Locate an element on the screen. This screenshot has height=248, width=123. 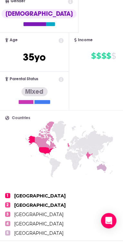
span: Income is located at coordinates (85, 40).